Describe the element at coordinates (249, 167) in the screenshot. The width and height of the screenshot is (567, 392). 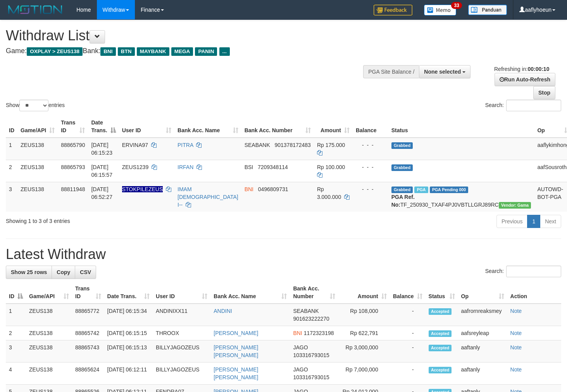
I see `span: BSI` at that location.